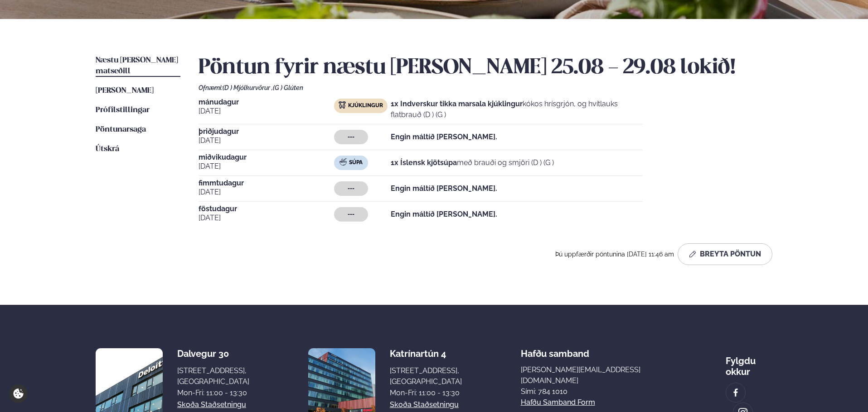  I want to click on strong: 1x Indverskur tikka marsala kjúklingur, so click(456, 103).